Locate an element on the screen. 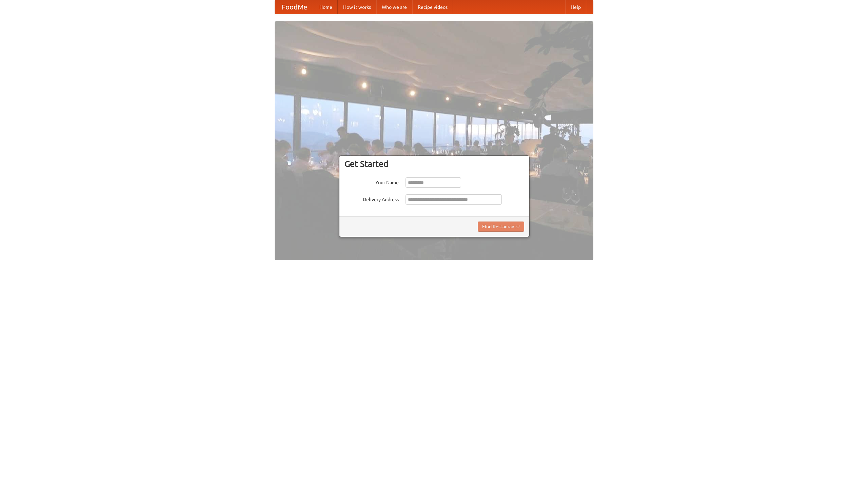 Image resolution: width=868 pixels, height=480 pixels. label: Delivery Address is located at coordinates (372, 199).